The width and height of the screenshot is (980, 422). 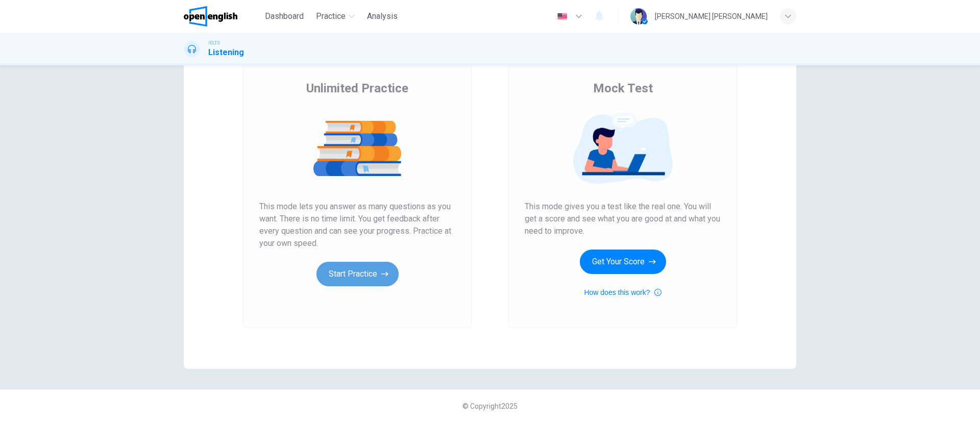 What do you see at coordinates (357, 225) in the screenshot?
I see `span: This mode lets you answer as many questions as you want. There is no time limit. You get feedback...` at bounding box center [357, 225].